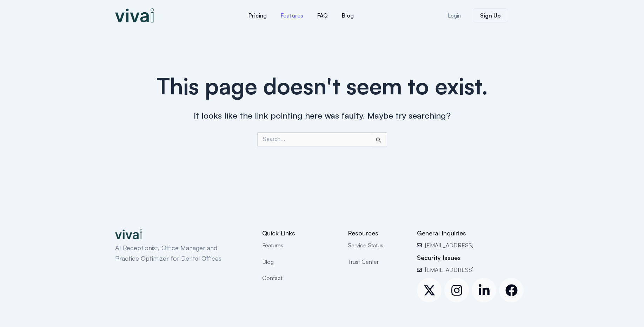  Describe the element at coordinates (473, 233) in the screenshot. I see `h2: General Inquiries` at that location.